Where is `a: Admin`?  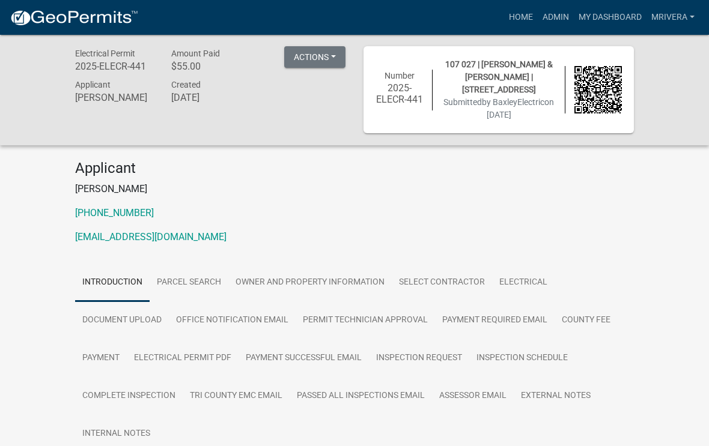
a: Admin is located at coordinates (556, 17).